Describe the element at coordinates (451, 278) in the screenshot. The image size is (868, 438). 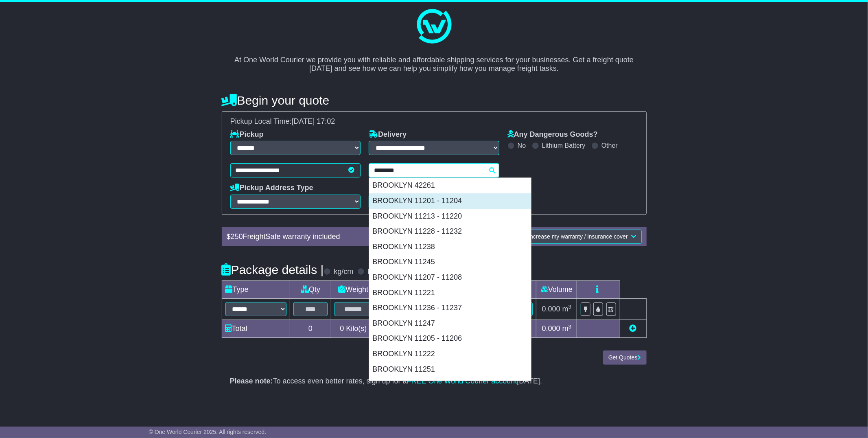
I see `div: BROOKLYN 11207 - 11208` at that location.